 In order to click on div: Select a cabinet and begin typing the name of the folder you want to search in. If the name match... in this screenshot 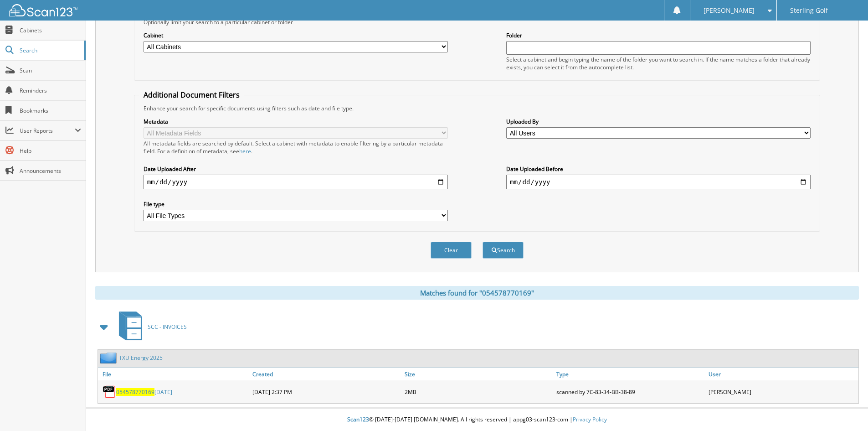, I will do `click(658, 64)`.